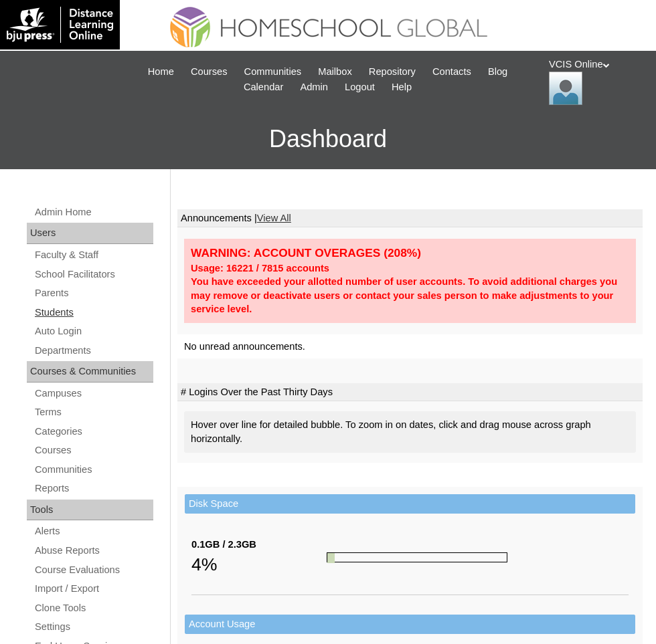 This screenshot has width=656, height=644. What do you see at coordinates (273, 72) in the screenshot?
I see `span: Communities` at bounding box center [273, 72].